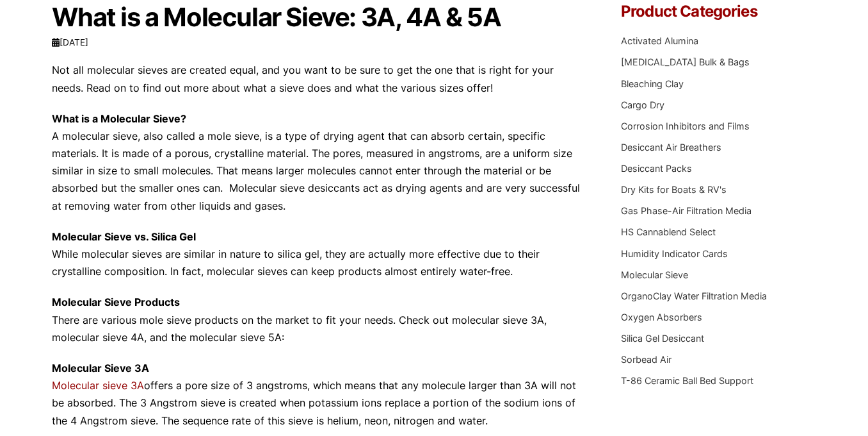  I want to click on a: Corrosion Inhibitors and Films, so click(685, 125).